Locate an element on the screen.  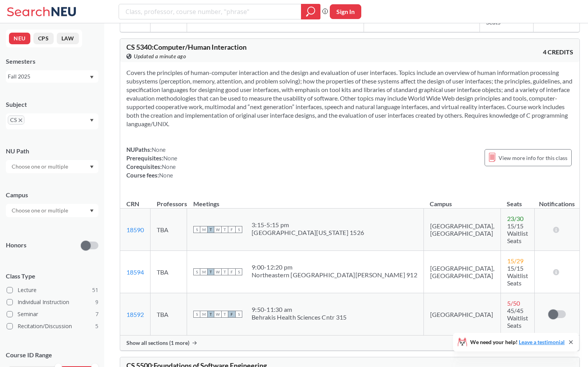
a: 18594 is located at coordinates (135, 272).